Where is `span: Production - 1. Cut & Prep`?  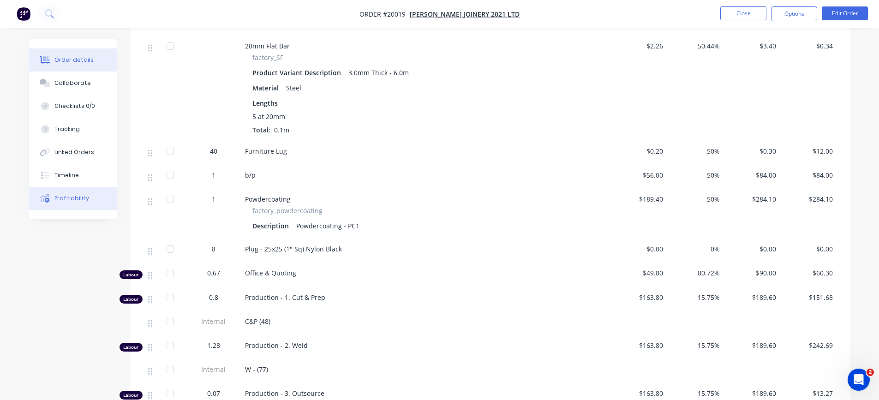
span: Production - 1. Cut & Prep is located at coordinates (285, 297).